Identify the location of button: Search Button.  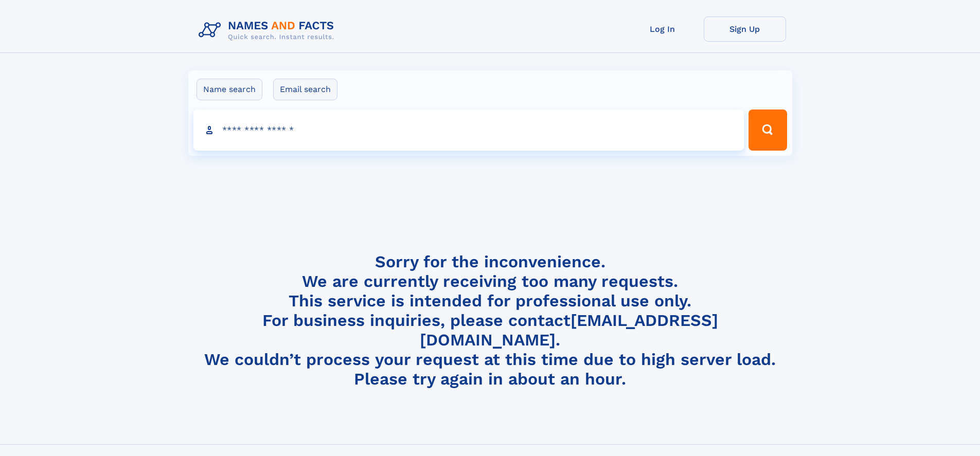
(768, 130).